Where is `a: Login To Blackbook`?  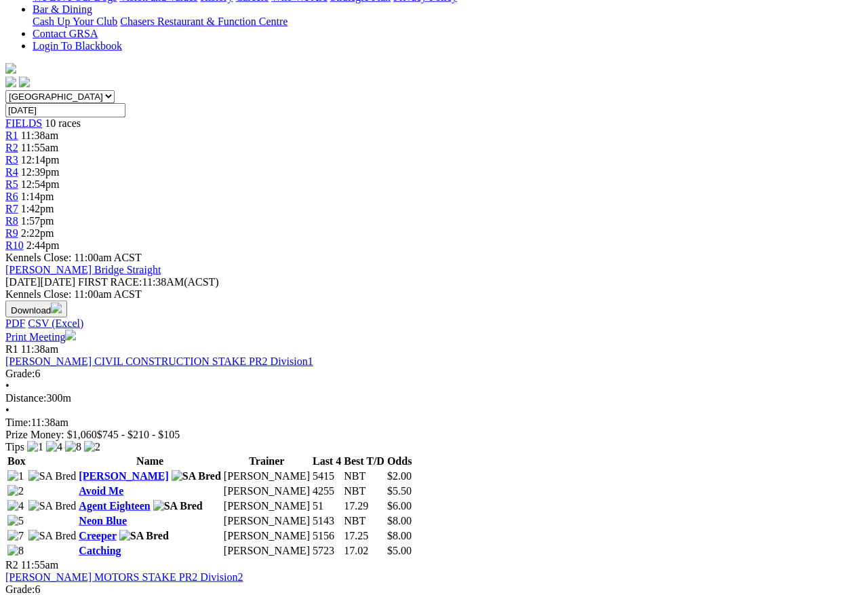
a: Login To Blackbook is located at coordinates (78, 45).